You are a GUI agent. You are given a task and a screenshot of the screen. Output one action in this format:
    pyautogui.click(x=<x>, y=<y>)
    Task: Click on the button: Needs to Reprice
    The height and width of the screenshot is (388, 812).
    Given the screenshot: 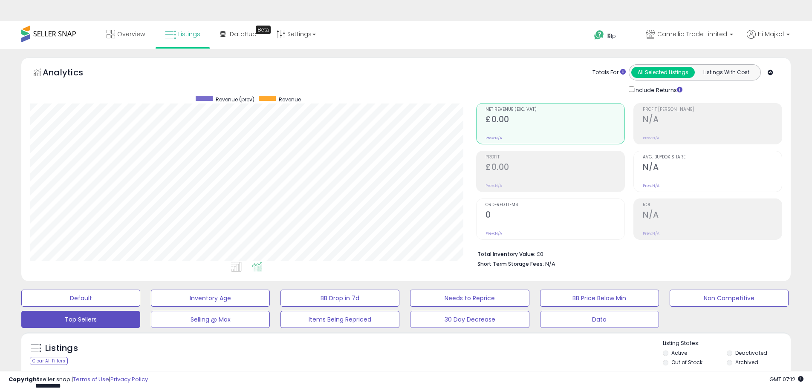 What is the action you would take?
    pyautogui.click(x=469, y=298)
    